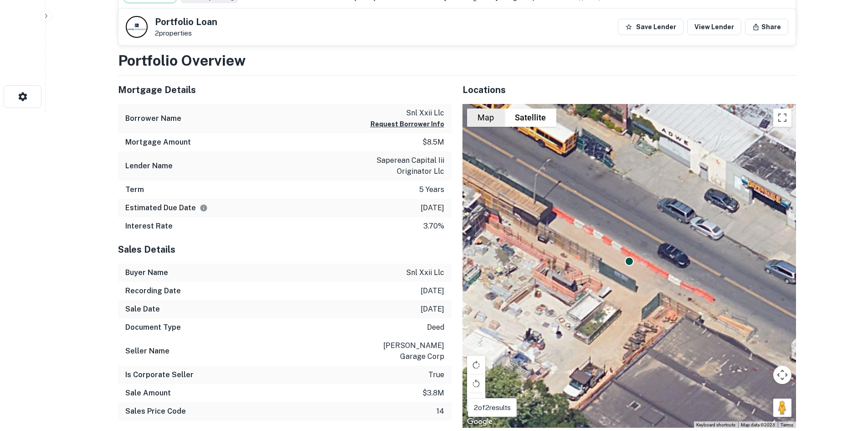  Describe the element at coordinates (408, 124) in the screenshot. I see `button: Request Borrower Info` at that location.